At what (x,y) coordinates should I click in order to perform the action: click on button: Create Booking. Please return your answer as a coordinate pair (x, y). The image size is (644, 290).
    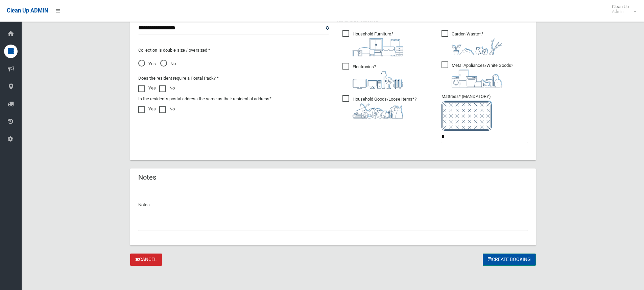
    Looking at the image, I should click on (509, 260).